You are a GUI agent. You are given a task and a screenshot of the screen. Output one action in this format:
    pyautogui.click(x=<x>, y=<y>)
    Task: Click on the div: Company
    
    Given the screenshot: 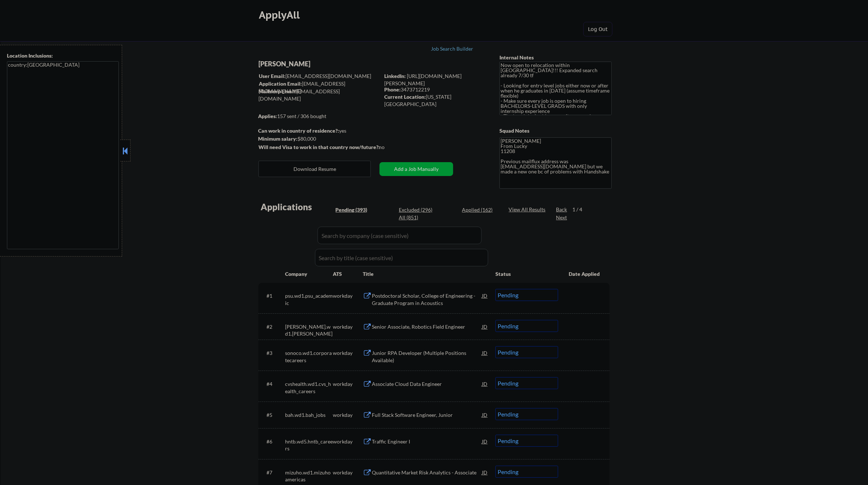 What is the action you would take?
    pyautogui.click(x=309, y=274)
    